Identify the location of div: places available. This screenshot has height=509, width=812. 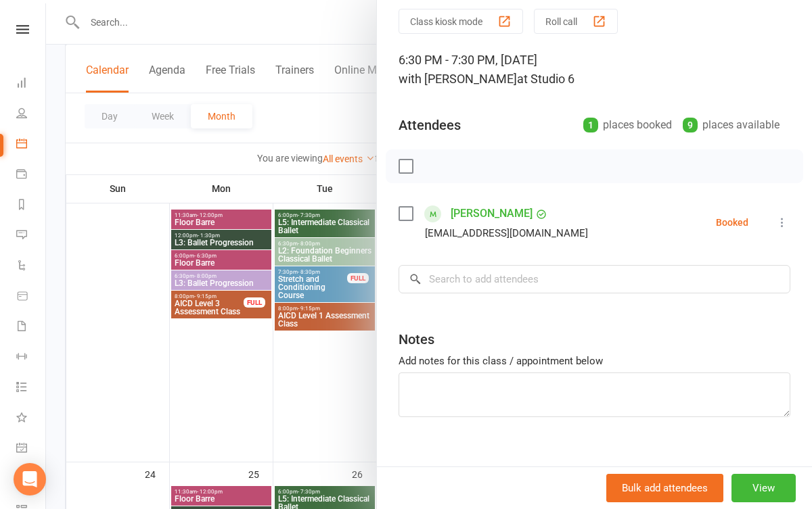
(731, 125).